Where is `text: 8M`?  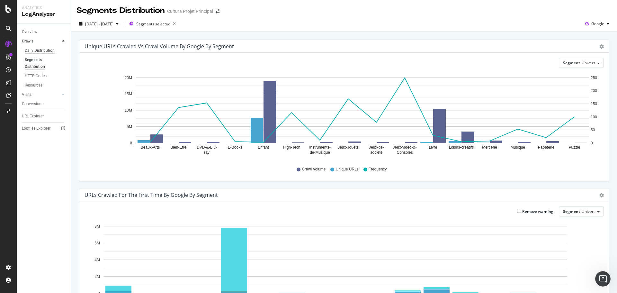 text: 8M is located at coordinates (97, 226).